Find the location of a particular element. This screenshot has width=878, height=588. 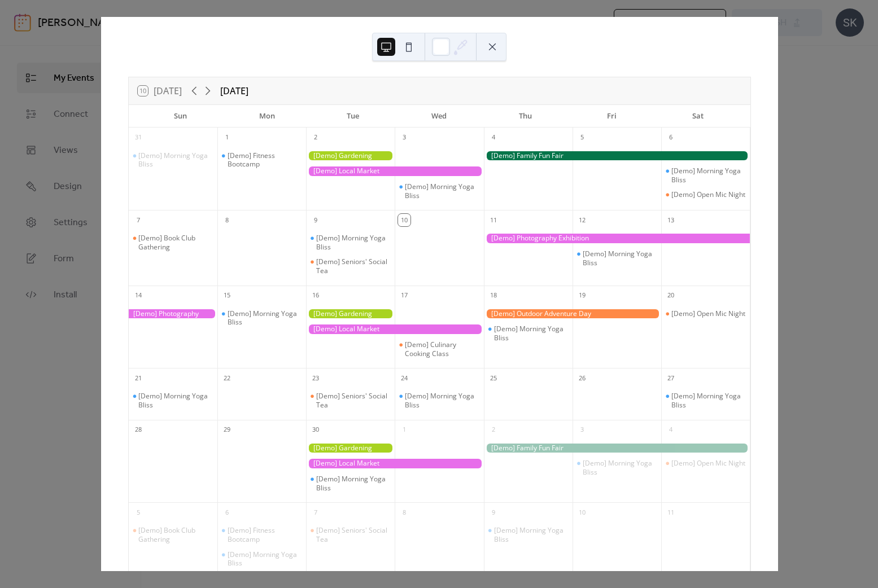

div: 22 is located at coordinates (227, 378).